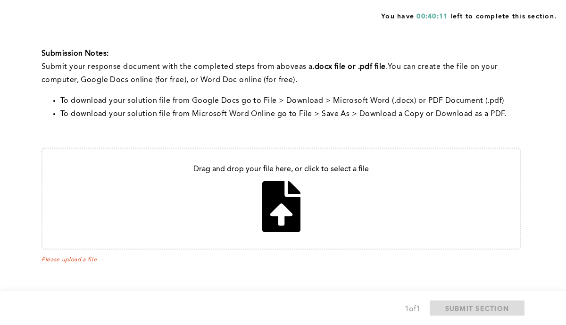 Image resolution: width=566 pixels, height=325 pixels. I want to click on p: with the completed steps from above You can create the file on your computer, Google Docs online ..., so click(281, 74).